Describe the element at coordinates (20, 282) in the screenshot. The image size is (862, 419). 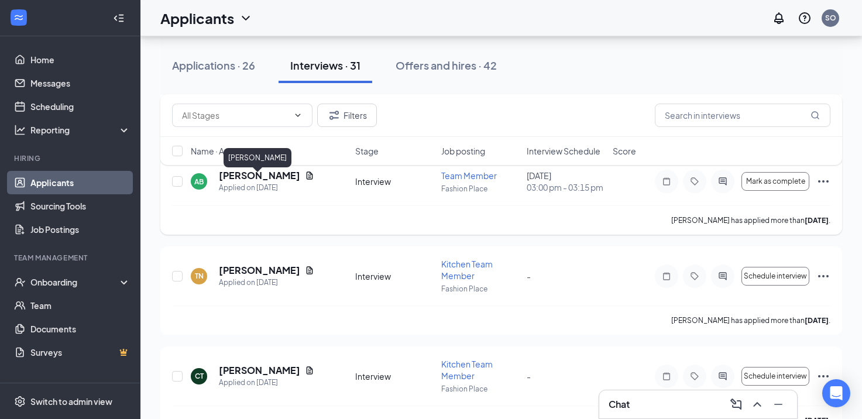
I see `svg: UserCheck` at that location.